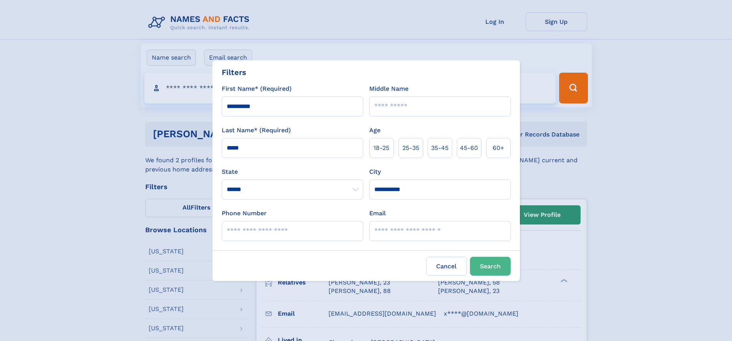  Describe the element at coordinates (381, 148) in the screenshot. I see `span: 18‑25` at that location.